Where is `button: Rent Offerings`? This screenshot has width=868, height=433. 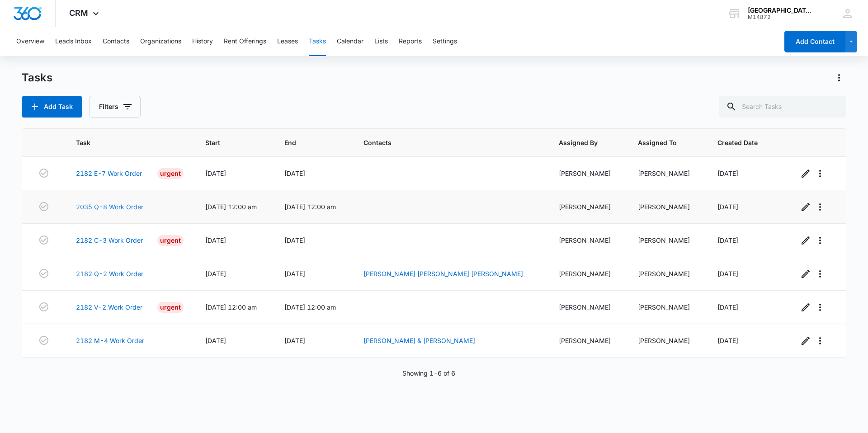
button: Rent Offerings is located at coordinates (245, 42).